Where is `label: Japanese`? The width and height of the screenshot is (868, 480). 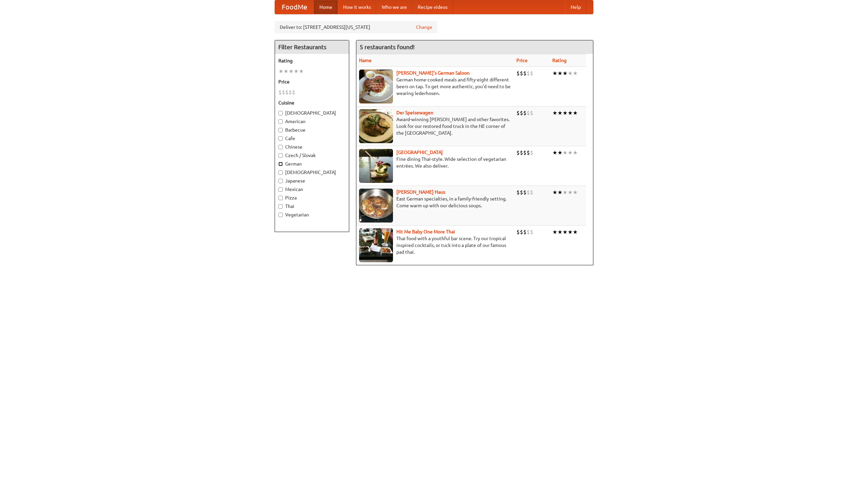
label: Japanese is located at coordinates (312, 181).